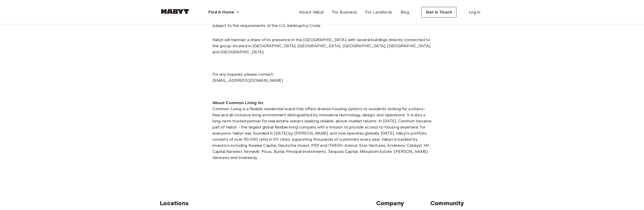 The height and width of the screenshot is (210, 644). Describe the element at coordinates (405, 12) in the screenshot. I see `a: Blog` at that location.